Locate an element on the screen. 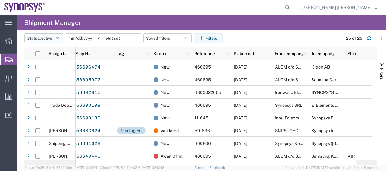  span: Sanmina Corporation is located at coordinates (332, 80).